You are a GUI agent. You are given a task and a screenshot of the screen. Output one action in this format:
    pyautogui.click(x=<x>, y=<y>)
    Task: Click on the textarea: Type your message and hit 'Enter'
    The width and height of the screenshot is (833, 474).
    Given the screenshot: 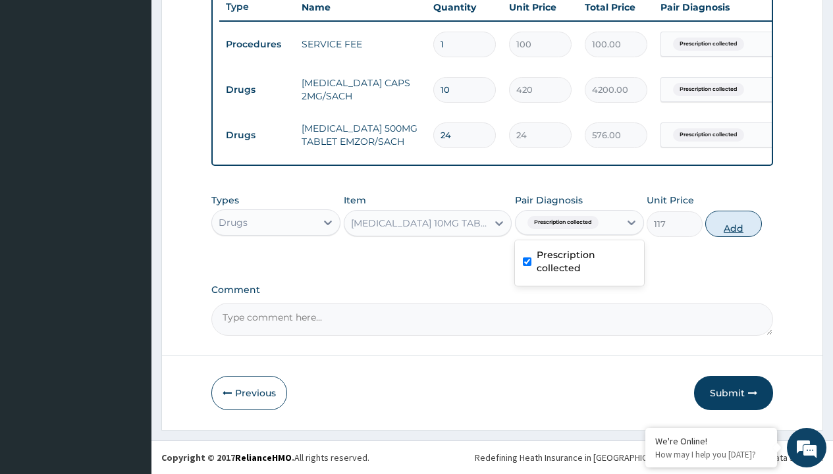 What is the action you would take?
    pyautogui.click(x=128, y=349)
    